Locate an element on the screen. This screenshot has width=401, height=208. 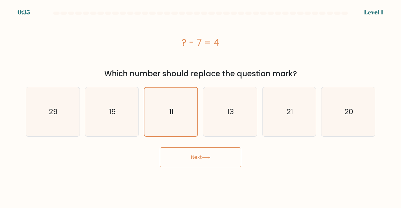
text: 19 is located at coordinates (112, 112).